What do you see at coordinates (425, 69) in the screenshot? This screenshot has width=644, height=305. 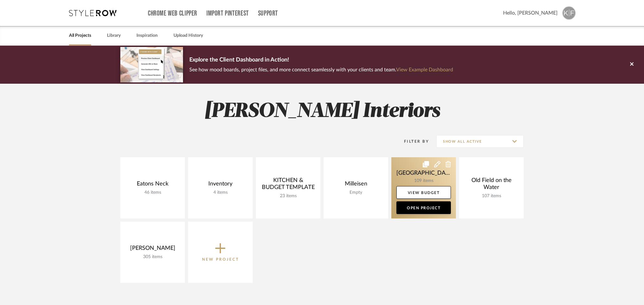 I see `a: View Example Dashboard` at bounding box center [425, 69].